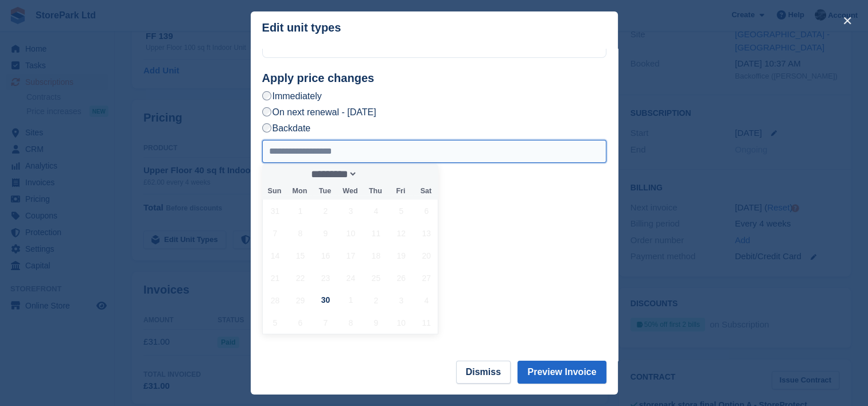 Image resolution: width=868 pixels, height=406 pixels. Describe the element at coordinates (401, 211) in the screenshot. I see `span: September 5, 2025` at that location.